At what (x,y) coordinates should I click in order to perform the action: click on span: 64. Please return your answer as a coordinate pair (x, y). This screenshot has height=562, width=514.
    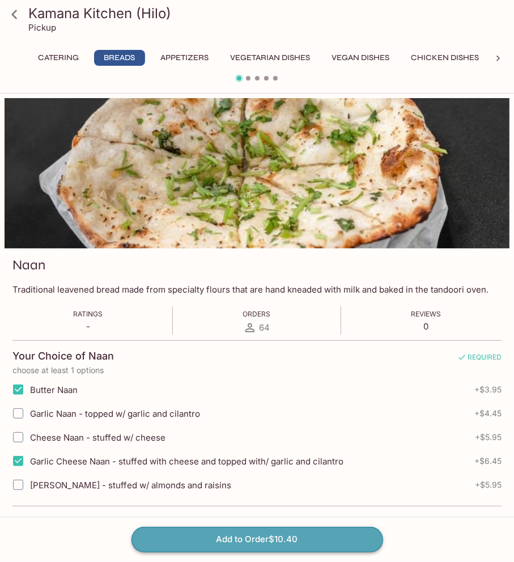
    Looking at the image, I should click on (264, 327).